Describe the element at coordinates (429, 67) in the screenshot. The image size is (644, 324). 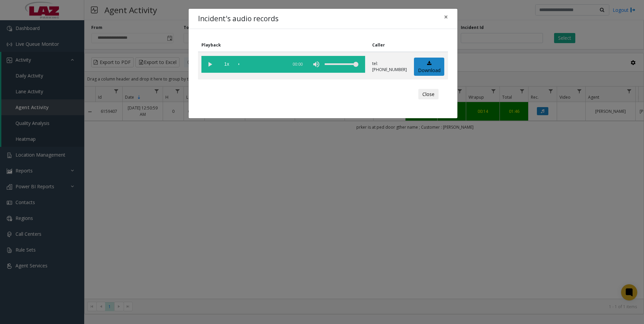
I see `a: Download` at that location.